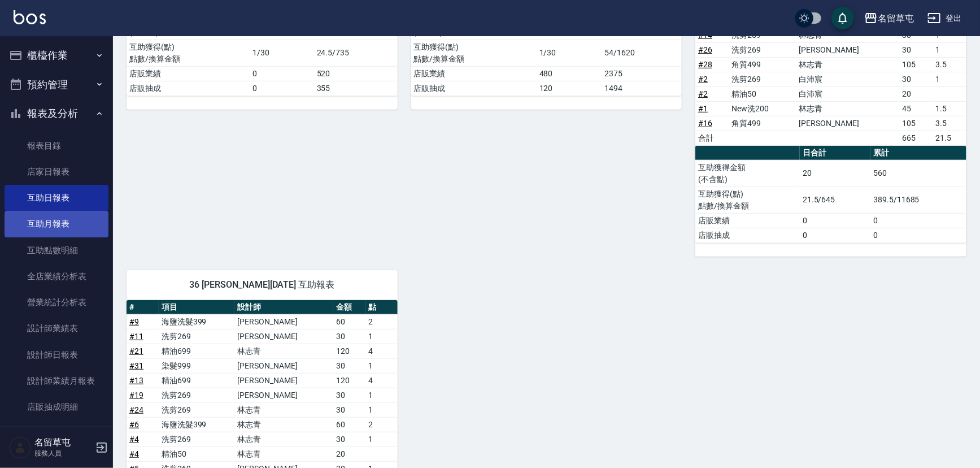  What do you see at coordinates (136, 381) in the screenshot?
I see `a: #13` at bounding box center [136, 381].